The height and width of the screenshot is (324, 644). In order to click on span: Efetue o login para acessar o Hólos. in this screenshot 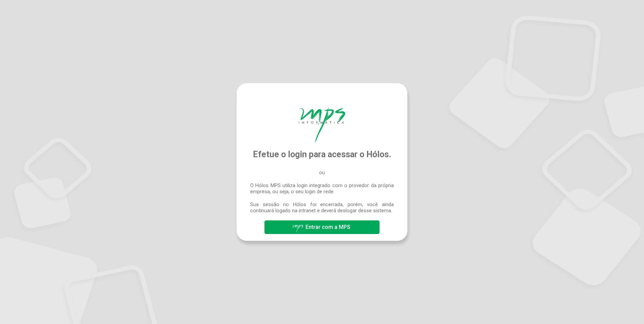, I will do `click(322, 154)`.